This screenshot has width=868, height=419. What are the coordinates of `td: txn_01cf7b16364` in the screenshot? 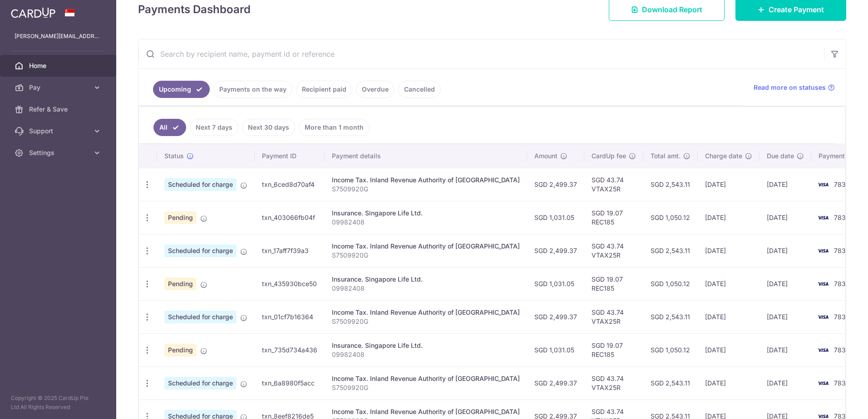 It's located at (290, 316).